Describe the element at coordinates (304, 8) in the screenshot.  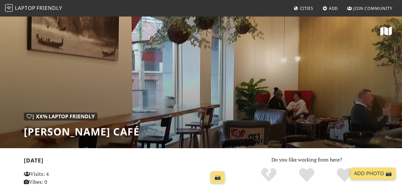
I see `a: Cities` at that location.